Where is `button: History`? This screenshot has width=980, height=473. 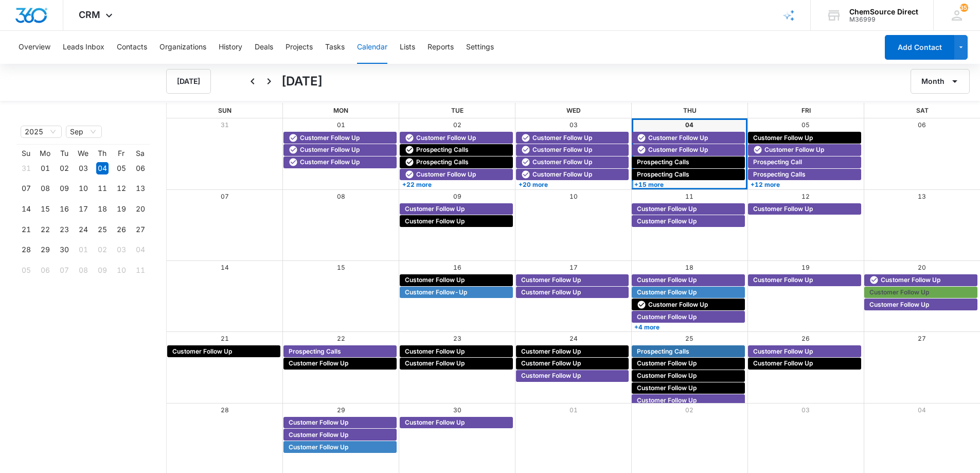
button: History is located at coordinates (231, 47).